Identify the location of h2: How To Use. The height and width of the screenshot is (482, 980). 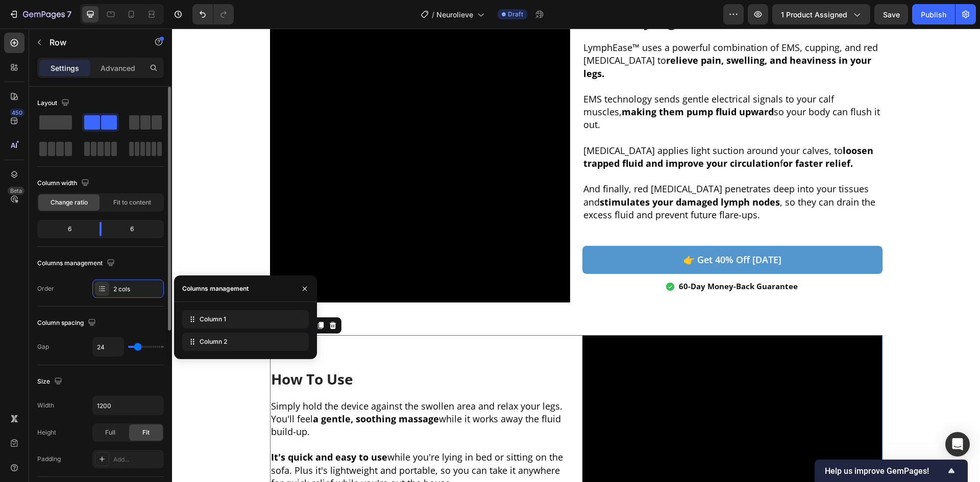
(248, 351).